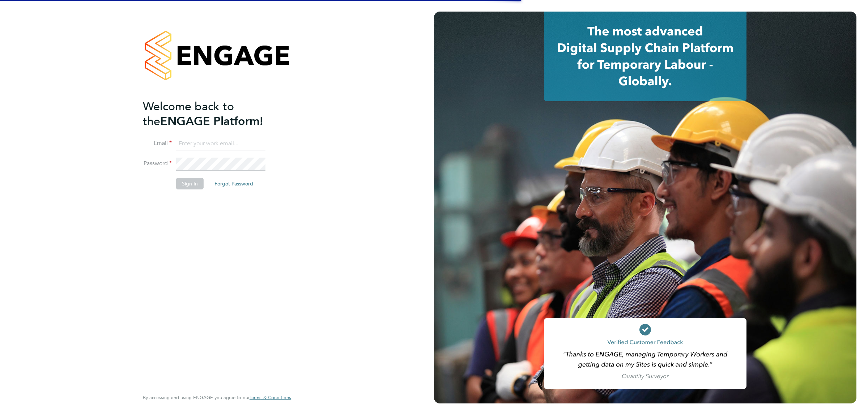 Image resolution: width=868 pixels, height=415 pixels. Describe the element at coordinates (188, 114) in the screenshot. I see `span: Welcome back to the` at that location.